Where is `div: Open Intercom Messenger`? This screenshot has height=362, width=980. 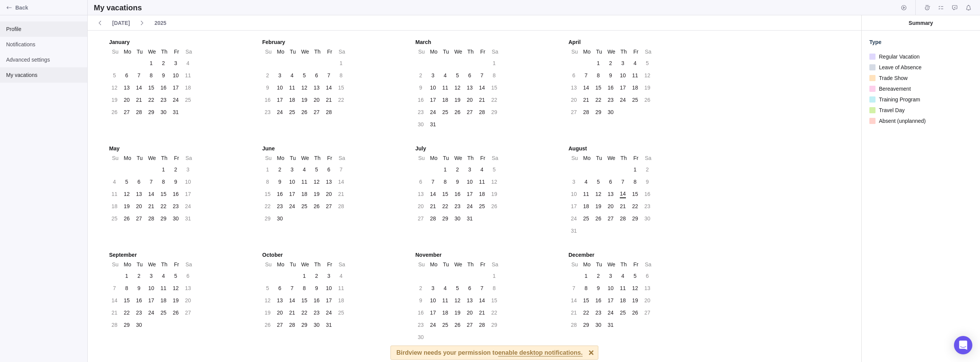 div: Open Intercom Messenger is located at coordinates (963, 345).